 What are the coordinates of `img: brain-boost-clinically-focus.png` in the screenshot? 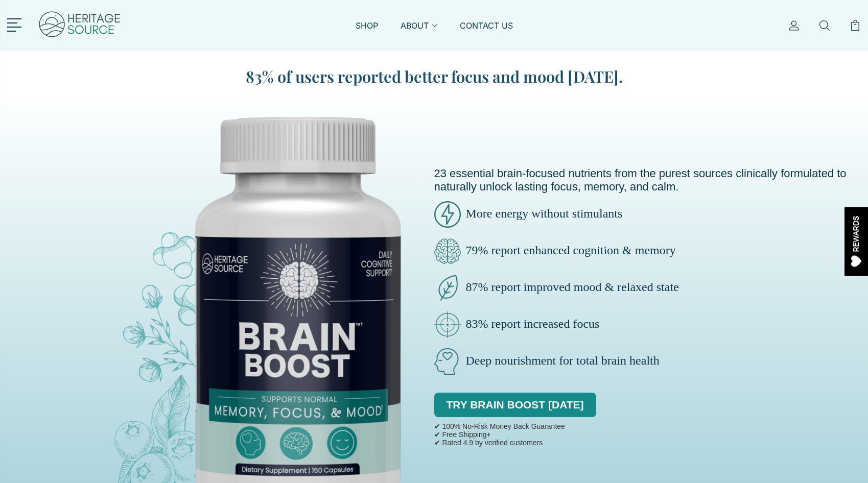 It's located at (448, 325).